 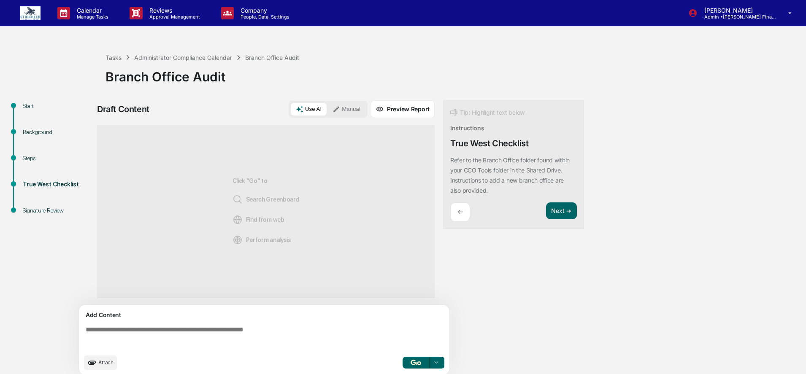 I want to click on button: Preview Report, so click(x=402, y=109).